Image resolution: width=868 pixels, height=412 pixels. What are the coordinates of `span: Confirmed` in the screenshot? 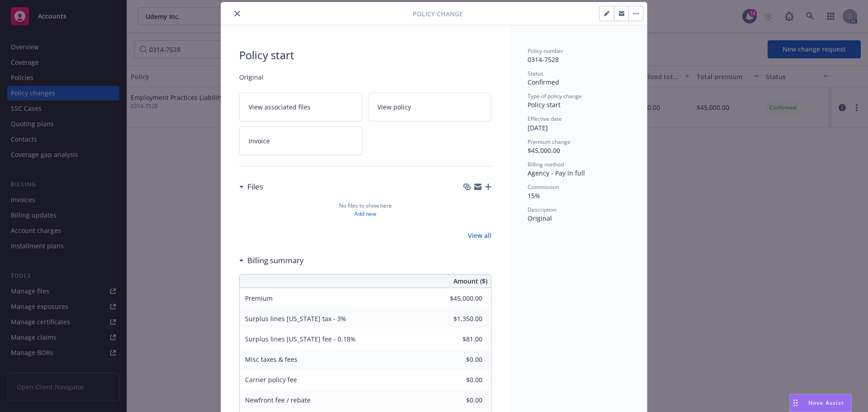 It's located at (544, 82).